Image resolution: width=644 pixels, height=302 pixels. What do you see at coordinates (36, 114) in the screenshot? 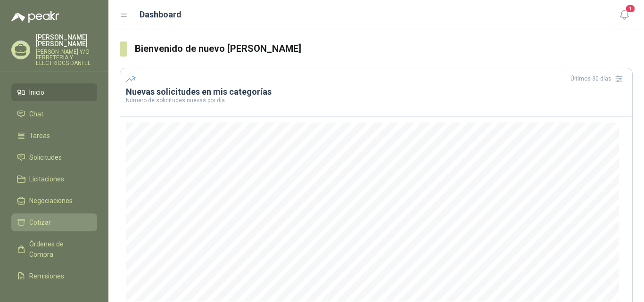
I see `span: Chat` at bounding box center [36, 114].